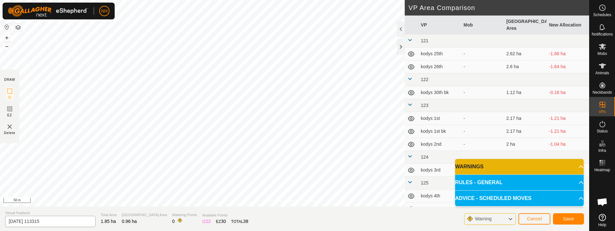 This screenshot has width=615, height=231. I want to click on span: Status, so click(602, 131).